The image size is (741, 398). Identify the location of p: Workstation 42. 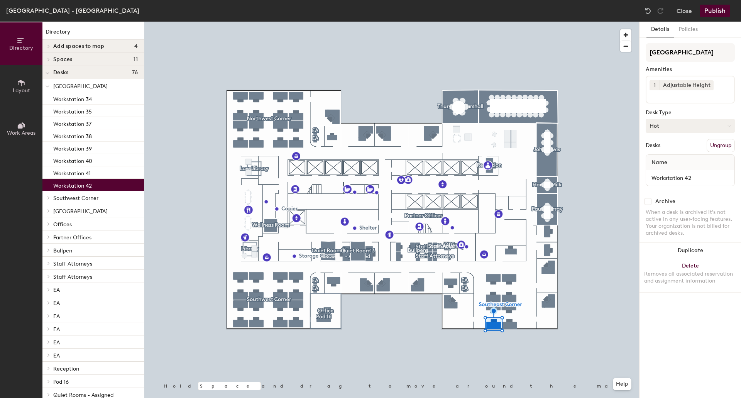
(73, 185).